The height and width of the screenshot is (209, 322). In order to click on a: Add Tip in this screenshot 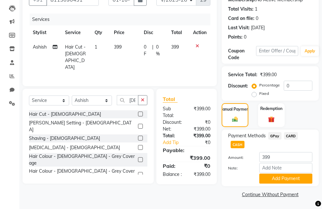, I will do `click(175, 143)`.